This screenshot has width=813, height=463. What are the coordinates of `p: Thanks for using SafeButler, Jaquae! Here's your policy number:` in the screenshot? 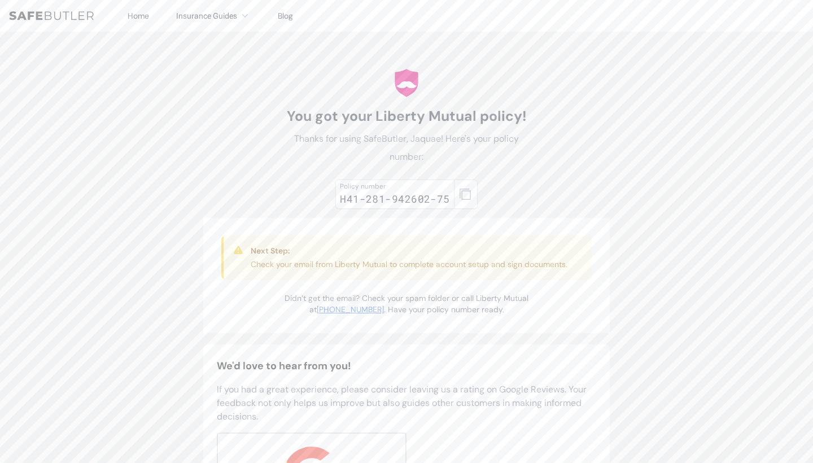 It's located at (406, 148).